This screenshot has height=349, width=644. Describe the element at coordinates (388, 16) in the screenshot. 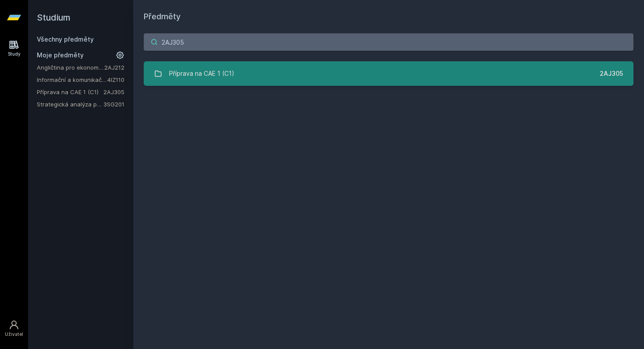

I see `h1: Předměty` at that location.